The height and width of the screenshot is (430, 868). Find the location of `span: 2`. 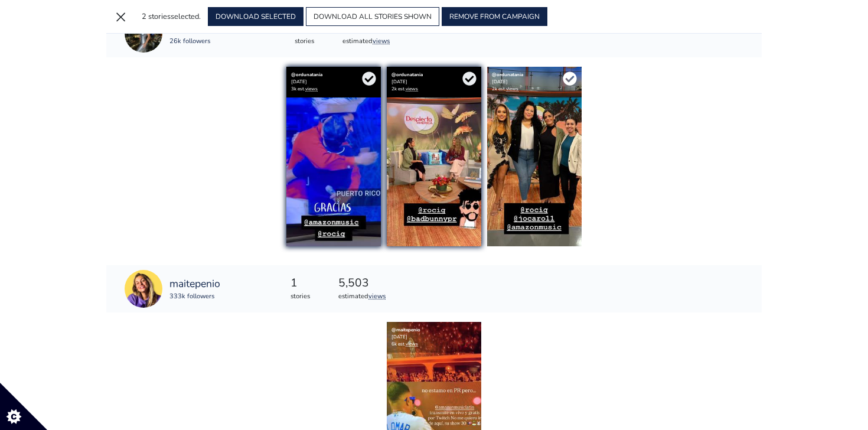

span: 2 is located at coordinates (144, 17).